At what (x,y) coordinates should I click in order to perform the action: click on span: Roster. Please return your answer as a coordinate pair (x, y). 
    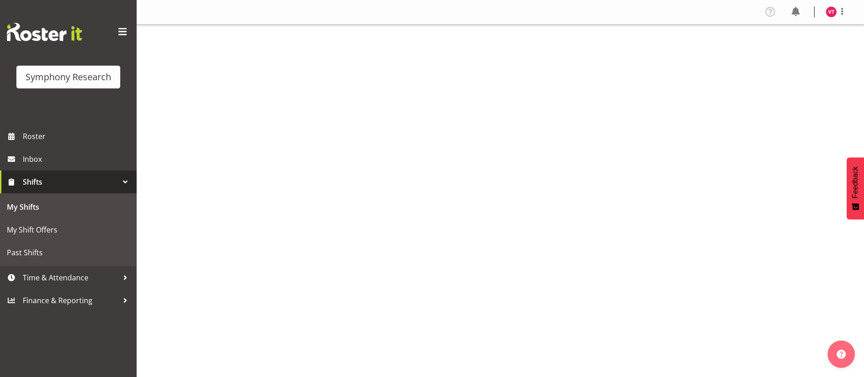
    Looking at the image, I should click on (77, 136).